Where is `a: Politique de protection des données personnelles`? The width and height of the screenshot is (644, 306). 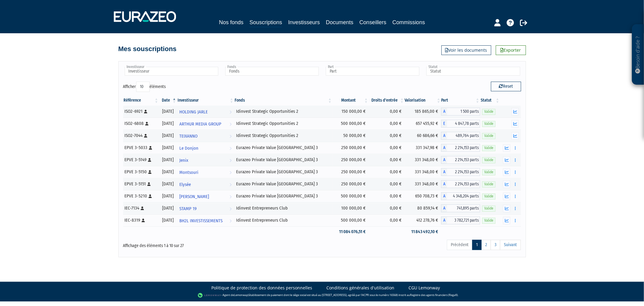 a: Politique de protection des données personnelles is located at coordinates (262, 288).